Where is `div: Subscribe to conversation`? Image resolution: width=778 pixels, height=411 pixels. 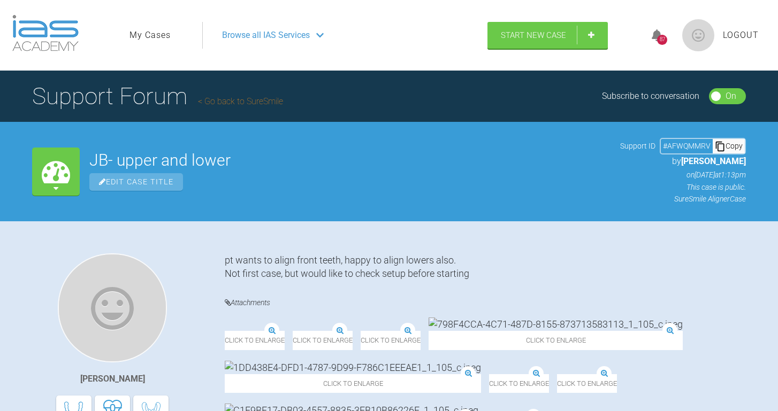 div: Subscribe to conversation is located at coordinates (650, 96).